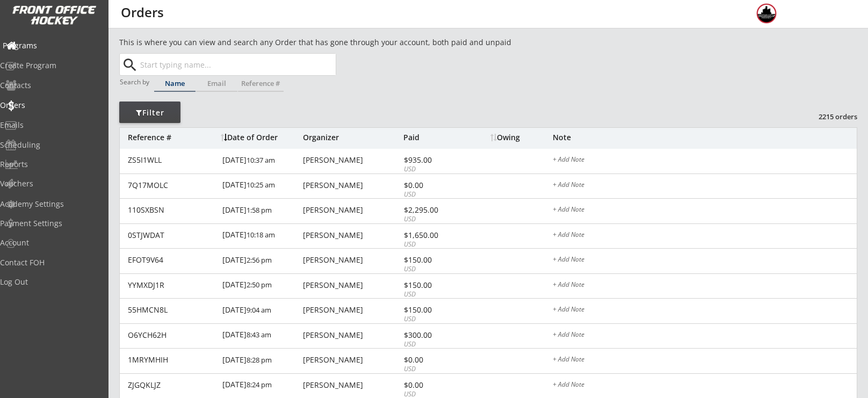 This screenshot has width=868, height=398. Describe the element at coordinates (129, 65) in the screenshot. I see `button: search` at that location.